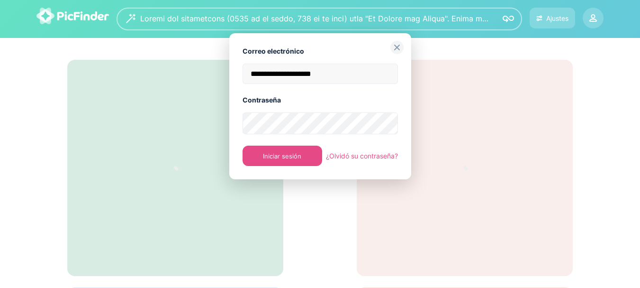  I want to click on font: Iniciar sesión, so click(282, 156).